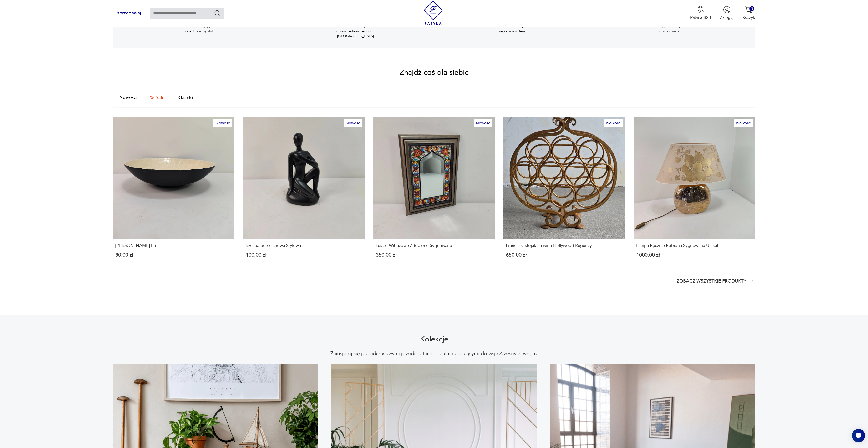 The height and width of the screenshot is (448, 868). What do you see at coordinates (434, 339) in the screenshot?
I see `h2: Kolekcje` at bounding box center [434, 339].